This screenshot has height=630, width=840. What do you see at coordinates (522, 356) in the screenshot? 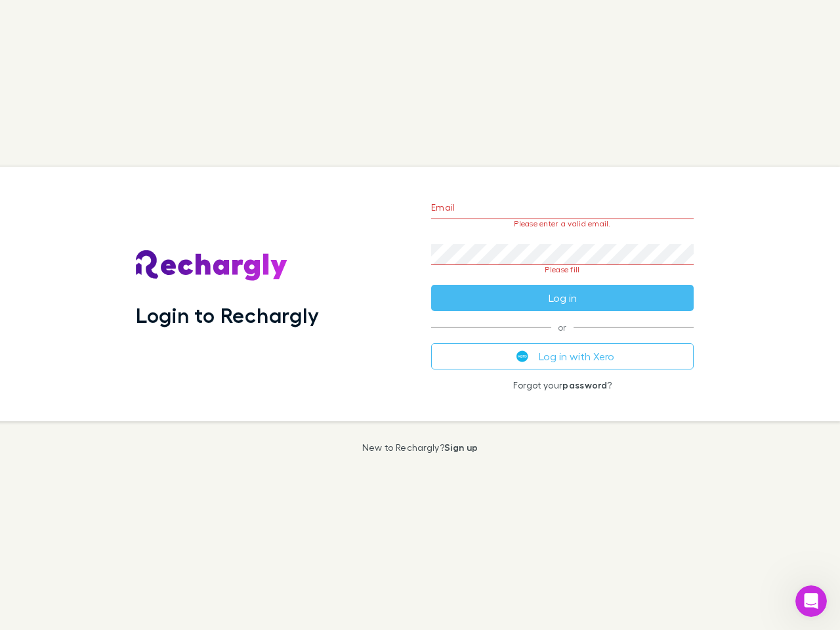
I see `img: Xero's logo` at bounding box center [522, 356].